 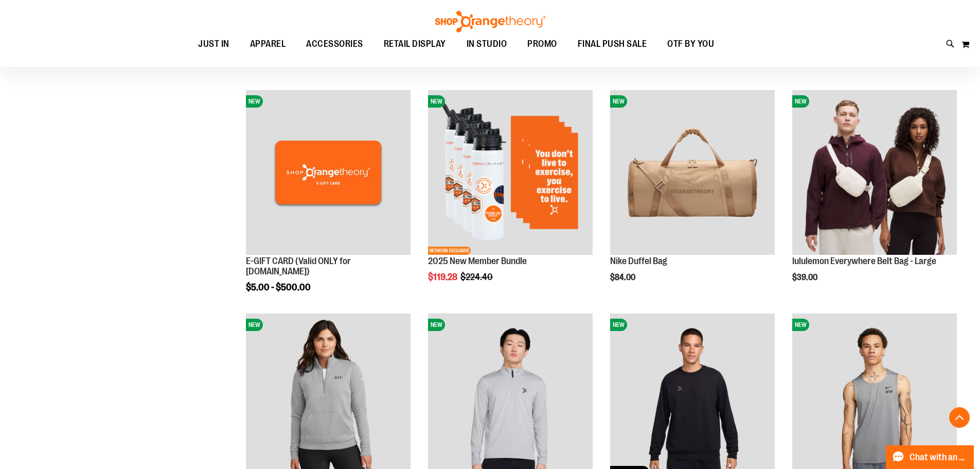 What do you see at coordinates (335, 44) in the screenshot?
I see `span: ACCESSORIES` at bounding box center [335, 44].